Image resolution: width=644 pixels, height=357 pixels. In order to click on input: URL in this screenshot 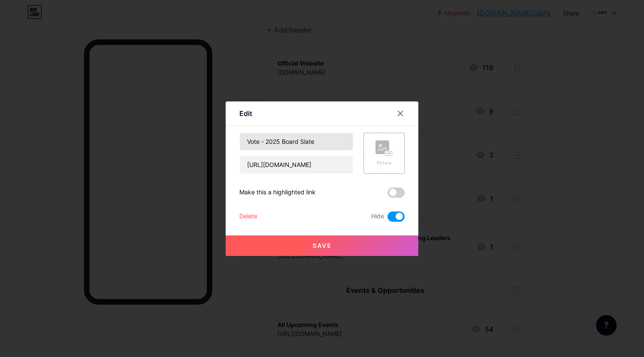, I will do `click(297, 165)`.